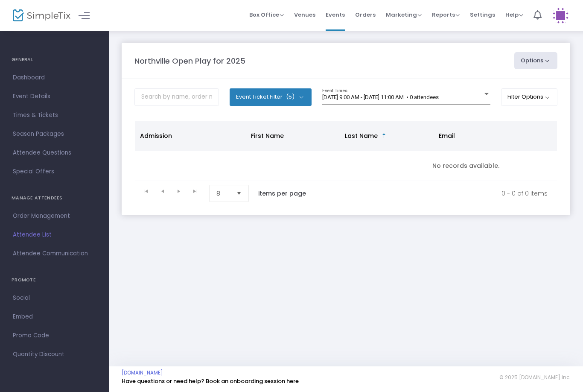 Image resolution: width=583 pixels, height=392 pixels. I want to click on span: Season Packages, so click(54, 134).